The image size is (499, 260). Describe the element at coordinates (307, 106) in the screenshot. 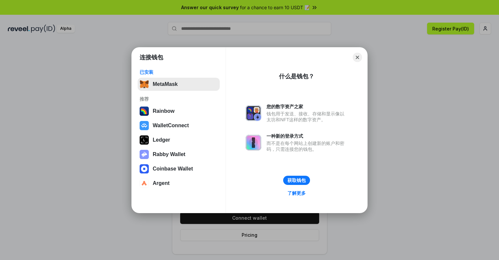

I see `div: 您的数字资产之家` at that location.